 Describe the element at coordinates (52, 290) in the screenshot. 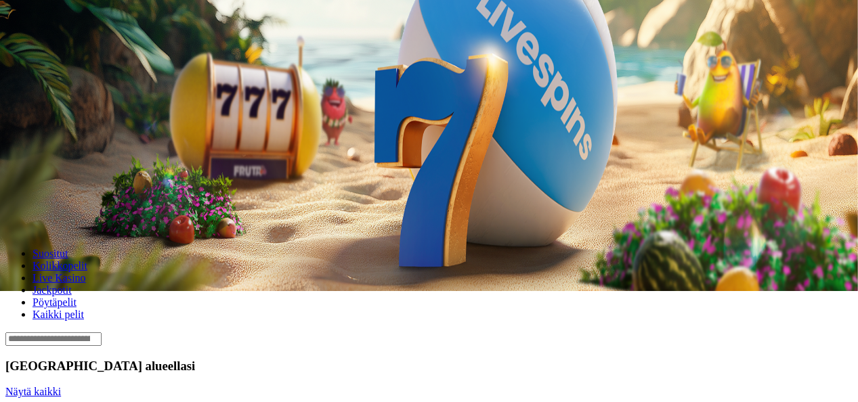

I see `a: Jackpotit` at that location.